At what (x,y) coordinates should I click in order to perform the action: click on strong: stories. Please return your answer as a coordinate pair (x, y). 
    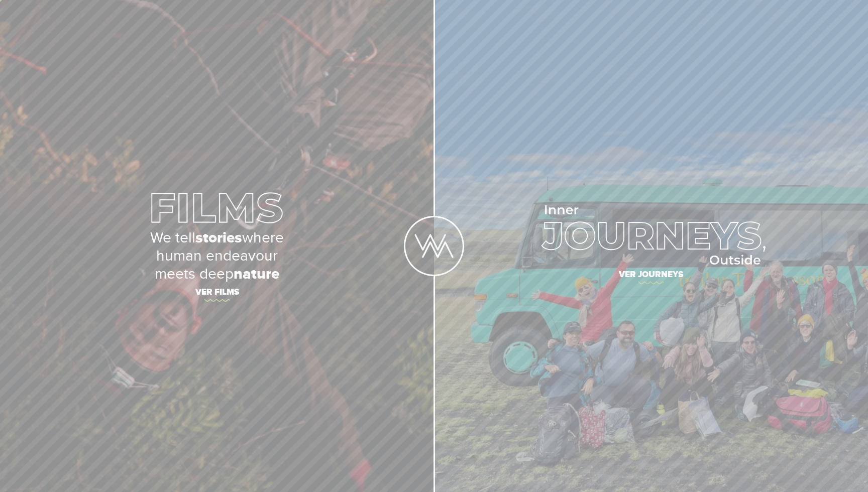
    Looking at the image, I should click on (218, 238).